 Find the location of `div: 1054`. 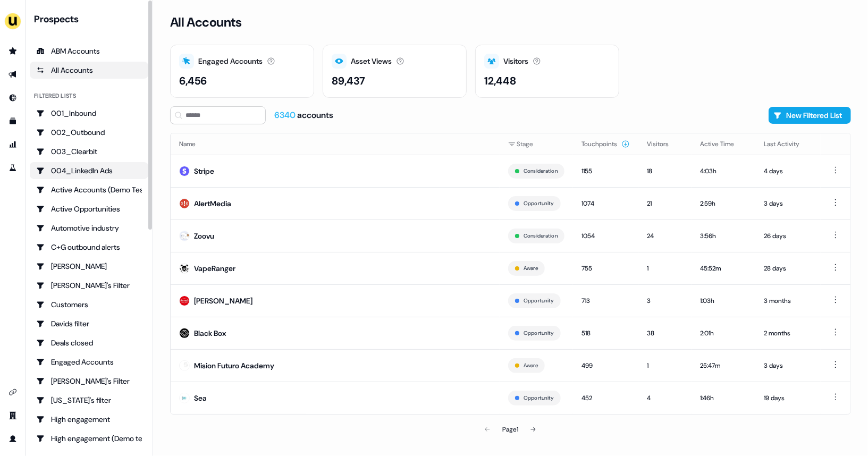

div: 1054 is located at coordinates (605, 236).